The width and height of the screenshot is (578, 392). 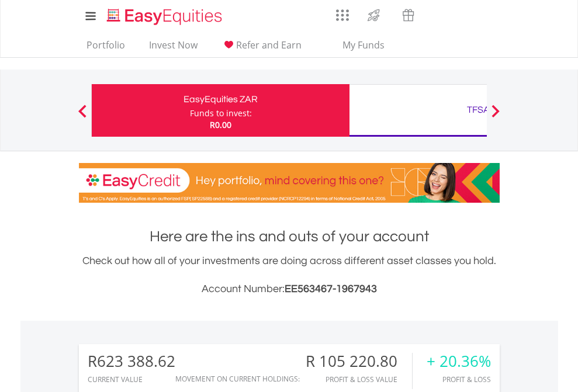 What do you see at coordinates (331, 288) in the screenshot?
I see `span: EE563467-1967943` at bounding box center [331, 288].